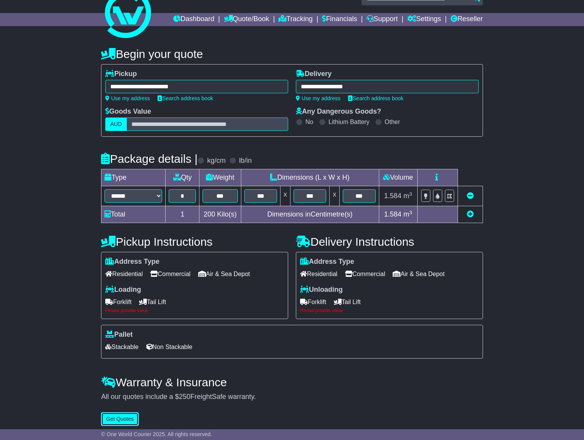 The width and height of the screenshot is (584, 440). What do you see at coordinates (133, 215) in the screenshot?
I see `td: Total` at bounding box center [133, 215].